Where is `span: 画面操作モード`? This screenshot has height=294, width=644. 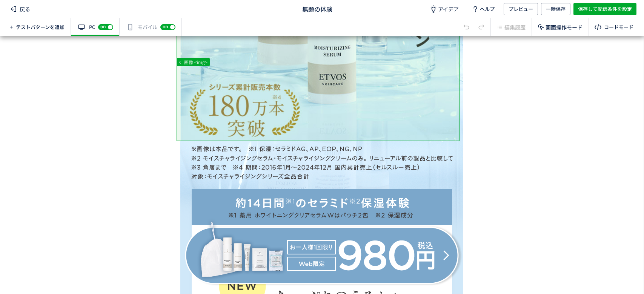
span: 画面操作モード is located at coordinates (563, 27).